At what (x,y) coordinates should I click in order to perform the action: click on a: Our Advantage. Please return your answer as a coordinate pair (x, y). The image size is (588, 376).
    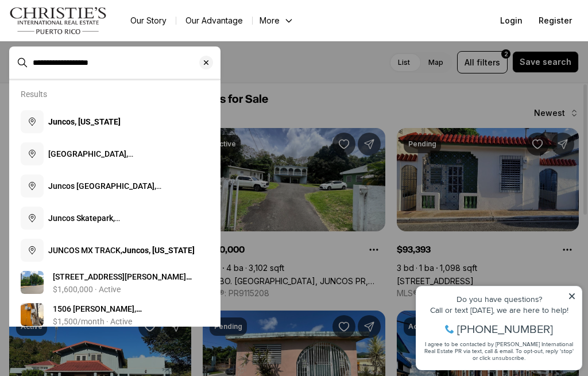
    Looking at the image, I should click on (214, 21).